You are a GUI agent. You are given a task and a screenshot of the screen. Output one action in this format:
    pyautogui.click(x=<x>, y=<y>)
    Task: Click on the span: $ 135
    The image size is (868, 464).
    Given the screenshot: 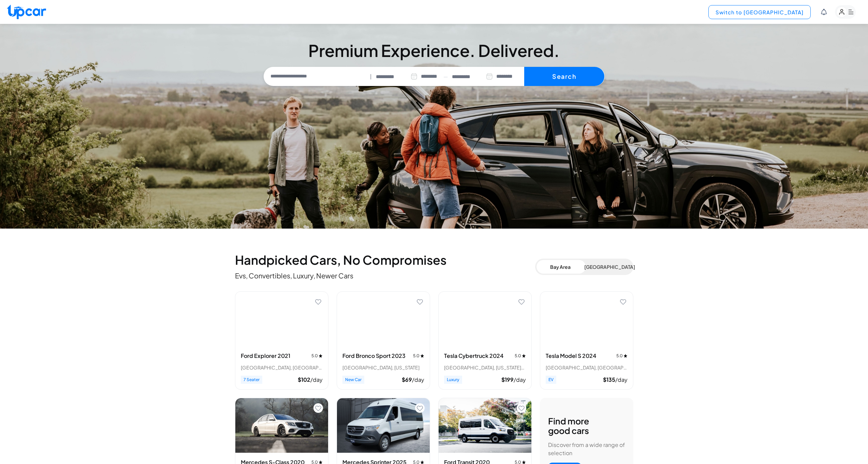 What is the action you would take?
    pyautogui.click(x=609, y=379)
    